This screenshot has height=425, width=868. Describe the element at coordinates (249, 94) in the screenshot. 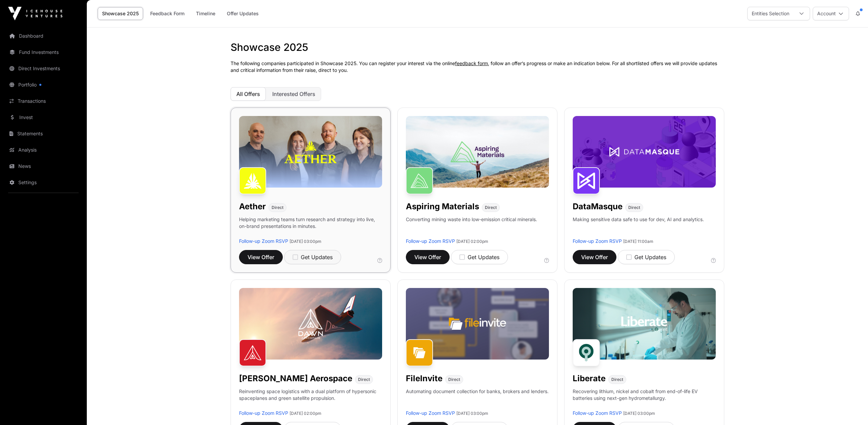

I see `span: All Offers` at that location.